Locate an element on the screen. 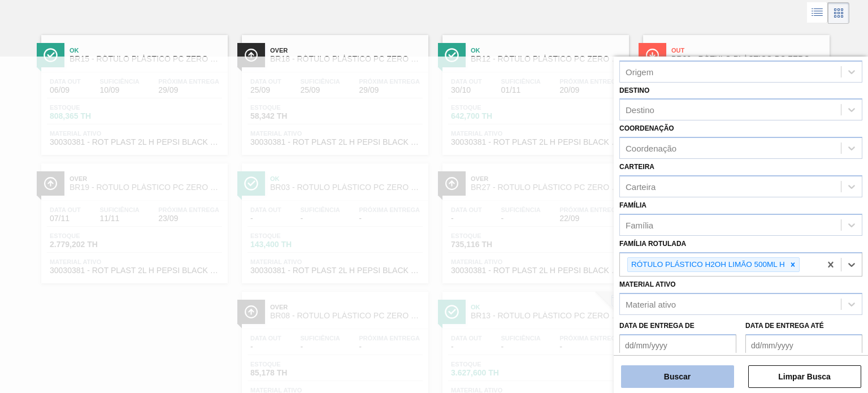 The image size is (868, 393). span: BR15 - RÓTULO PLÁSTICO PC ZERO 2L H is located at coordinates (146, 59).